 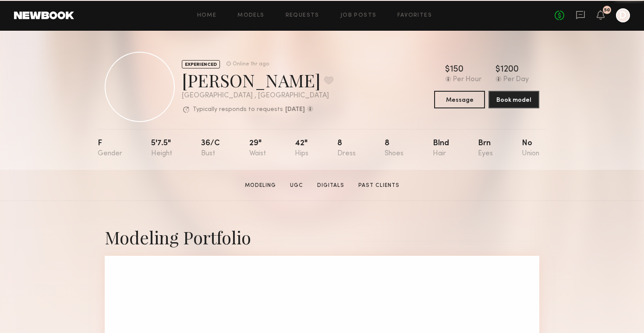 I want to click on div: Brn, so click(x=485, y=148).